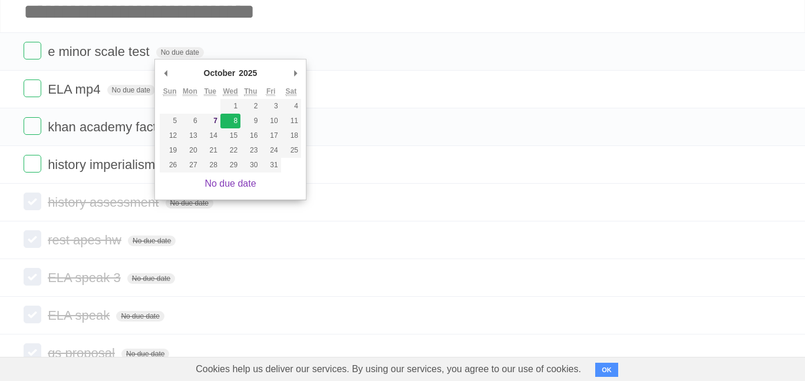 The height and width of the screenshot is (381, 805). Describe the element at coordinates (166, 73) in the screenshot. I see `button: Previous Month` at that location.